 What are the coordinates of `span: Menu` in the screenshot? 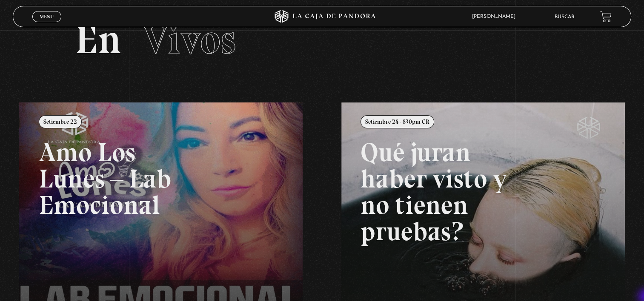 It's located at (46, 17).